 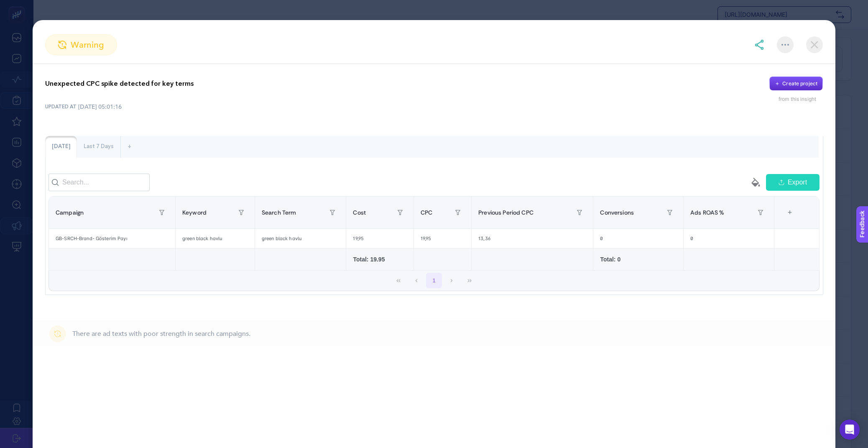 What do you see at coordinates (380, 259) in the screenshot?
I see `div: Total: 19.95` at bounding box center [380, 259].